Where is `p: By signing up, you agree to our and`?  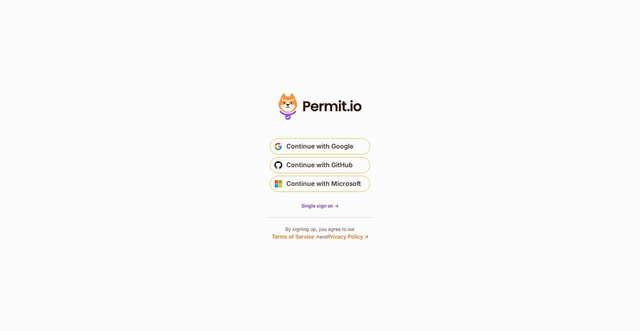
p: By signing up, you agree to our and is located at coordinates (320, 233).